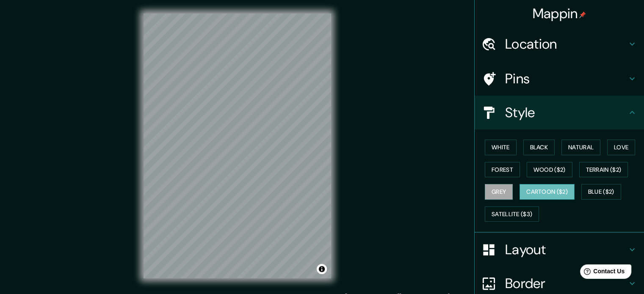 The height and width of the screenshot is (294, 644). Describe the element at coordinates (581, 147) in the screenshot. I see `button: Natural` at that location.